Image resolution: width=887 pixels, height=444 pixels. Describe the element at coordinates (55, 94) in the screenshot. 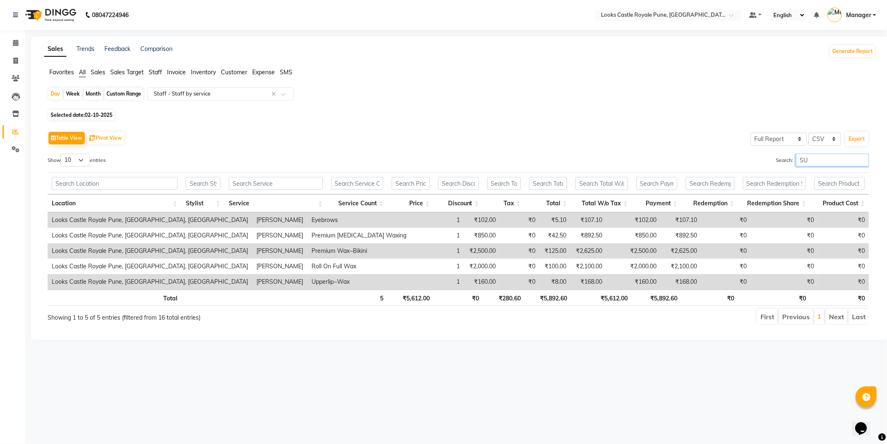

I see `div: Day` at that location.